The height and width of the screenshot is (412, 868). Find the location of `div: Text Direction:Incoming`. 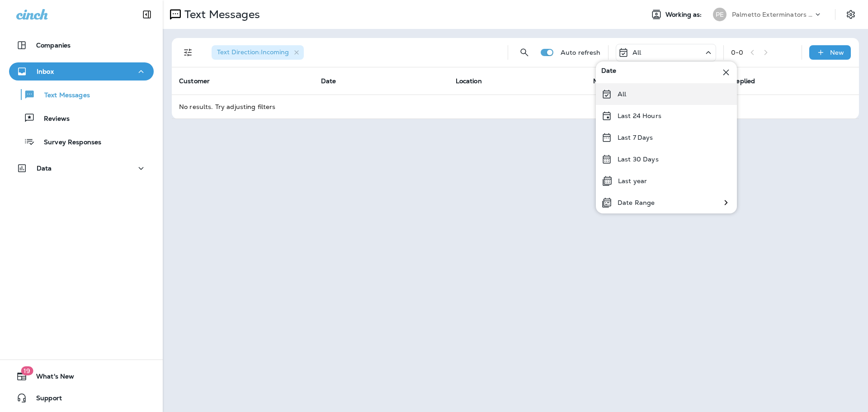

div: Text Direction:Incoming is located at coordinates (258, 53).